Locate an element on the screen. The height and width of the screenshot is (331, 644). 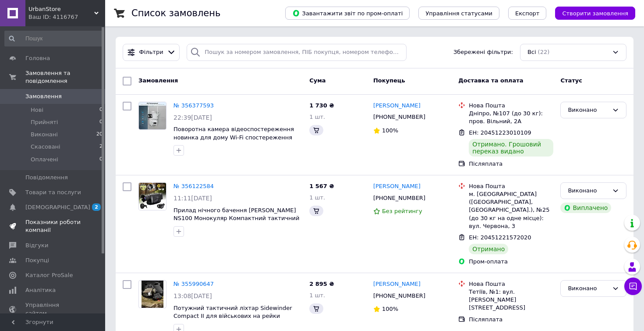
span: ЕН: 20451223010109 is located at coordinates (500, 132).